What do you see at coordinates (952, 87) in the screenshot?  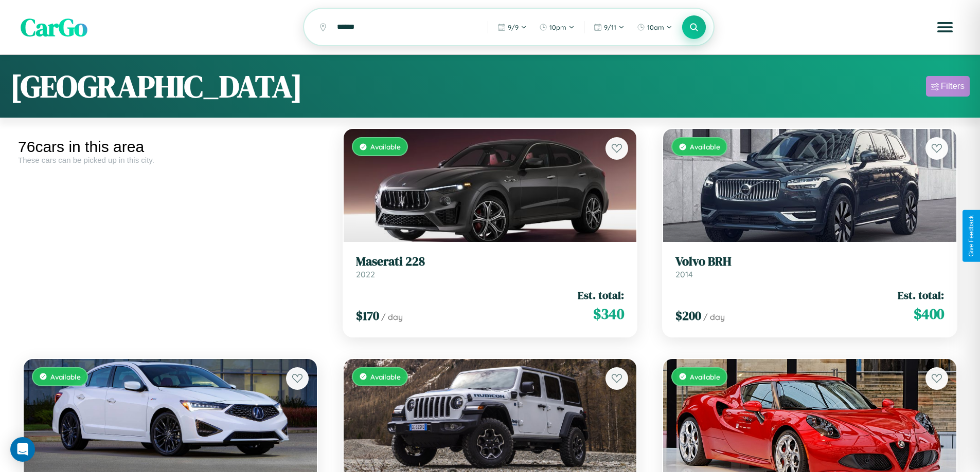 I see `div: Filters` at bounding box center [952, 87].